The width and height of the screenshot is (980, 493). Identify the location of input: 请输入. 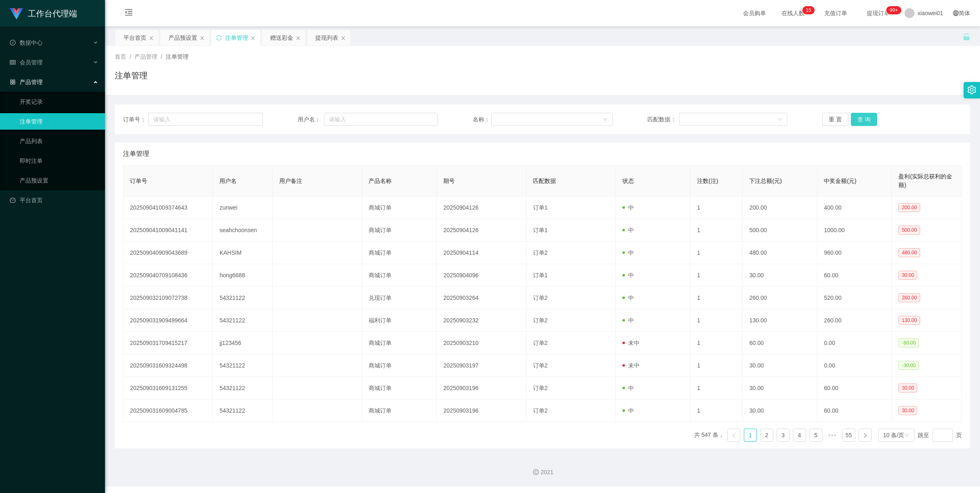
(206, 119).